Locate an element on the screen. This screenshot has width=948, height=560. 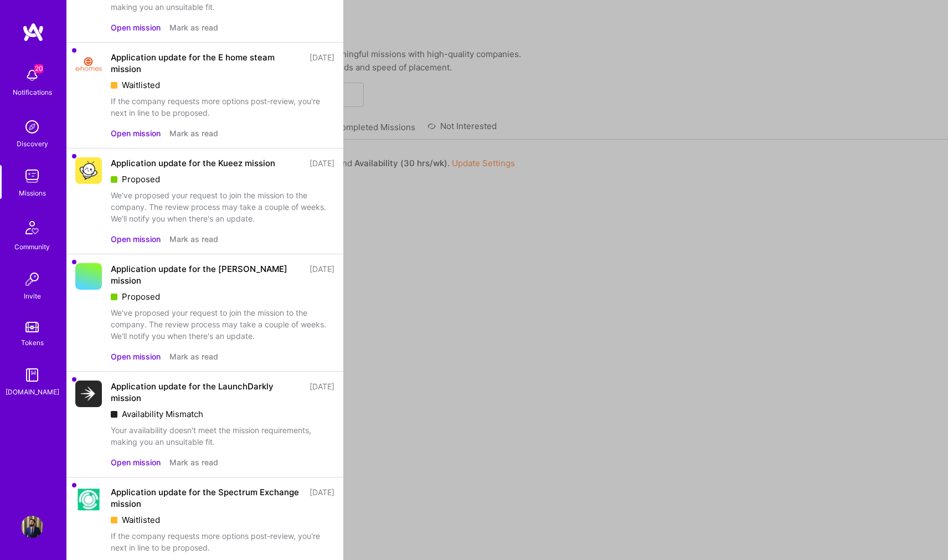
img: guide book is located at coordinates (32, 375).